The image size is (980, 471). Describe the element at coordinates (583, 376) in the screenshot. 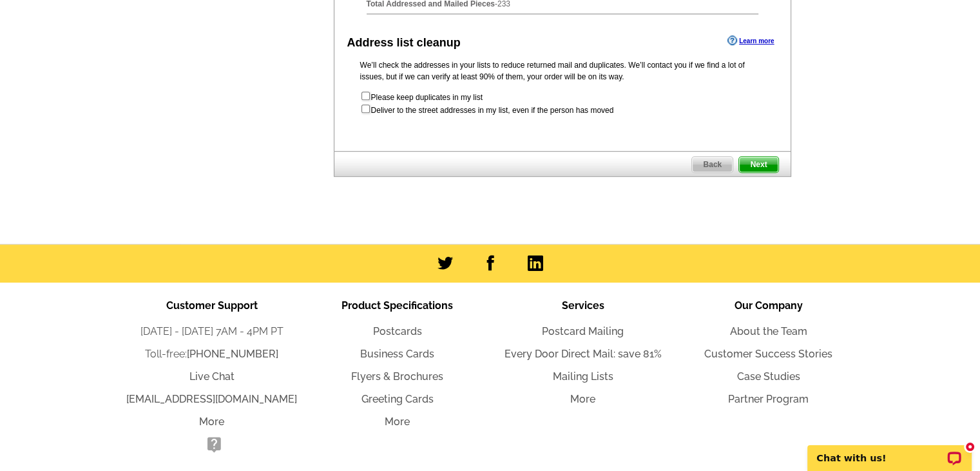

I see `a: Mailing Lists` at that location.